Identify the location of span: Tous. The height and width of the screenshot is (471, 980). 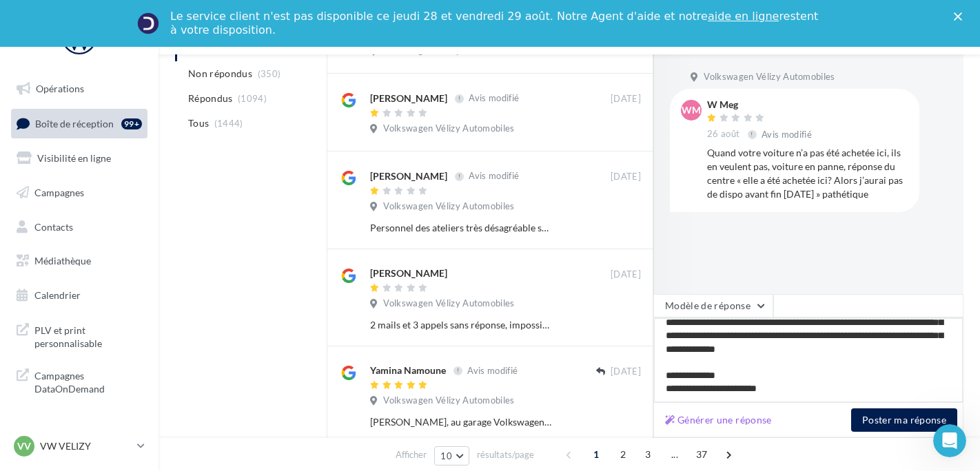
(199, 124).